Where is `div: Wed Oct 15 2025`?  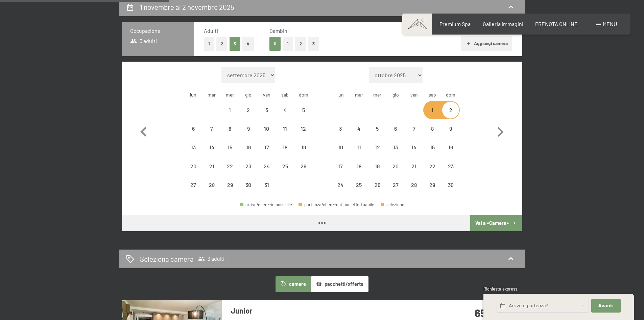 div: Wed Oct 15 2025 is located at coordinates (230, 147).